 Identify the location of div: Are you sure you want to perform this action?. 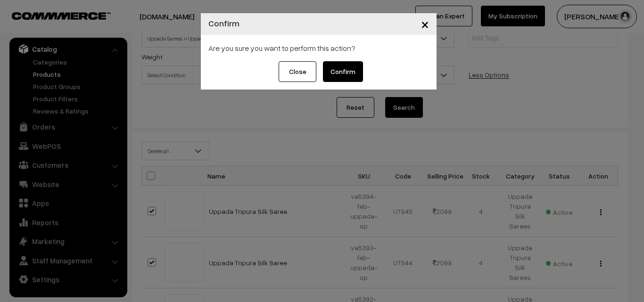
(319, 48).